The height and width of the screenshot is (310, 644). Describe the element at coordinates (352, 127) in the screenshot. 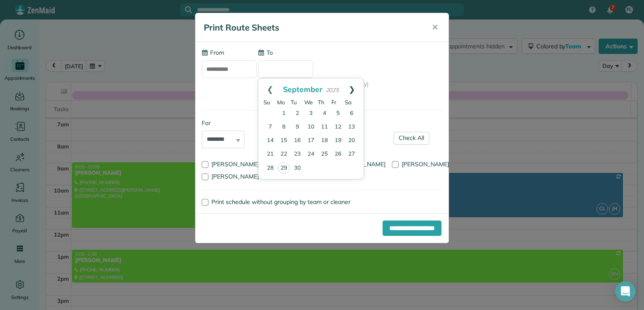

I see `a: 13` at that location.